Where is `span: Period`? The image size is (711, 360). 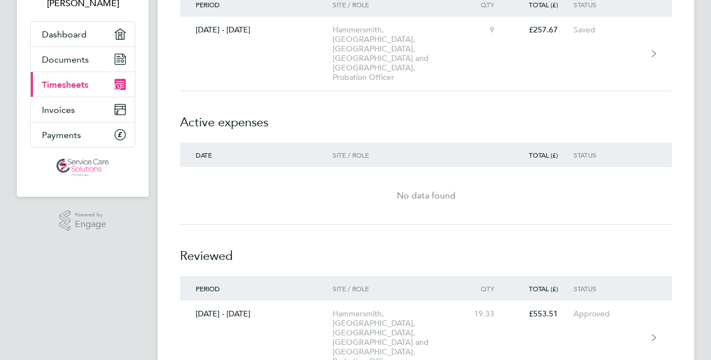
span: Period is located at coordinates (207, 288).